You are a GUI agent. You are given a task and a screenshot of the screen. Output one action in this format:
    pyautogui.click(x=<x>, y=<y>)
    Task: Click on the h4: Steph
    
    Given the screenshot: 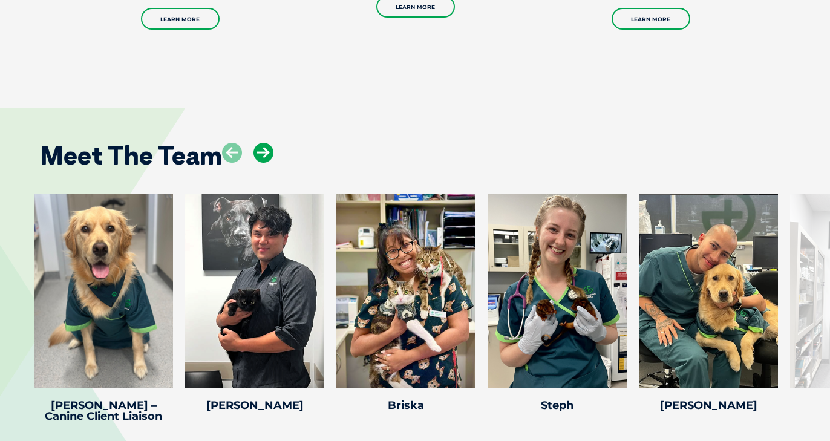 What is the action you would take?
    pyautogui.click(x=557, y=405)
    